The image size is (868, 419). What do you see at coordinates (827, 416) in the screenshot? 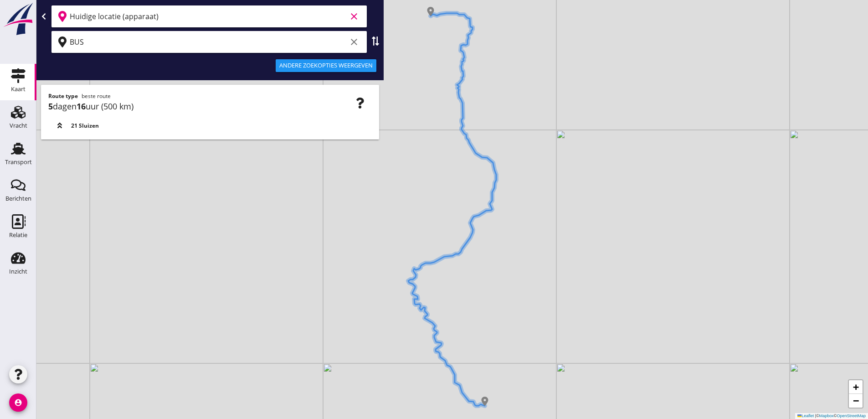
I see `a: Mapbox` at bounding box center [827, 416].